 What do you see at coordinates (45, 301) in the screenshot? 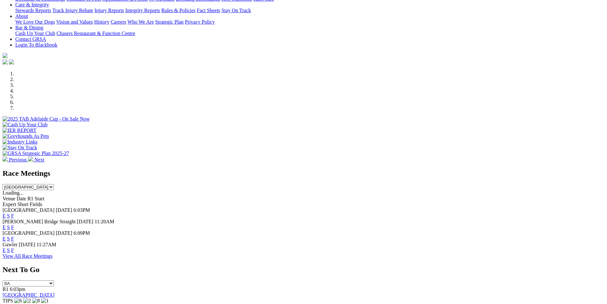
I see `img: 1` at bounding box center [45, 301].